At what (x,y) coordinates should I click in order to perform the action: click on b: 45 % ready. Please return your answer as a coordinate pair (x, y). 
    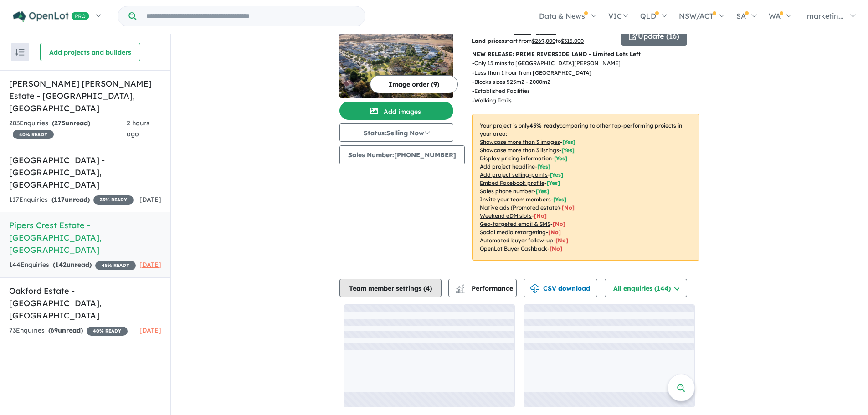
    Looking at the image, I should click on (545, 125).